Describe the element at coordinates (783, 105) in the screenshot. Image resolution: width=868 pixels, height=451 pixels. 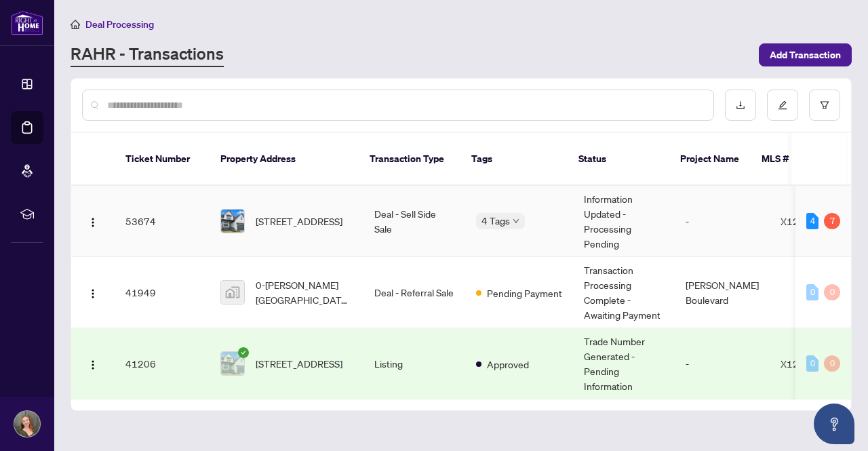
I see `button: edit` at that location.